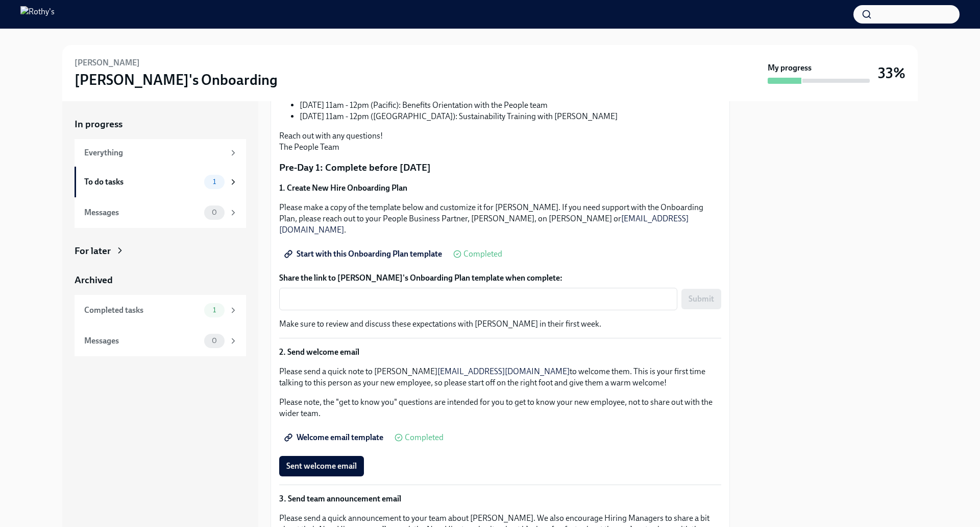 The height and width of the screenshot is (527, 980). What do you see at coordinates (343, 187) in the screenshot?
I see `strong: 1. Create New Hire Onboarding Plan` at bounding box center [343, 187].